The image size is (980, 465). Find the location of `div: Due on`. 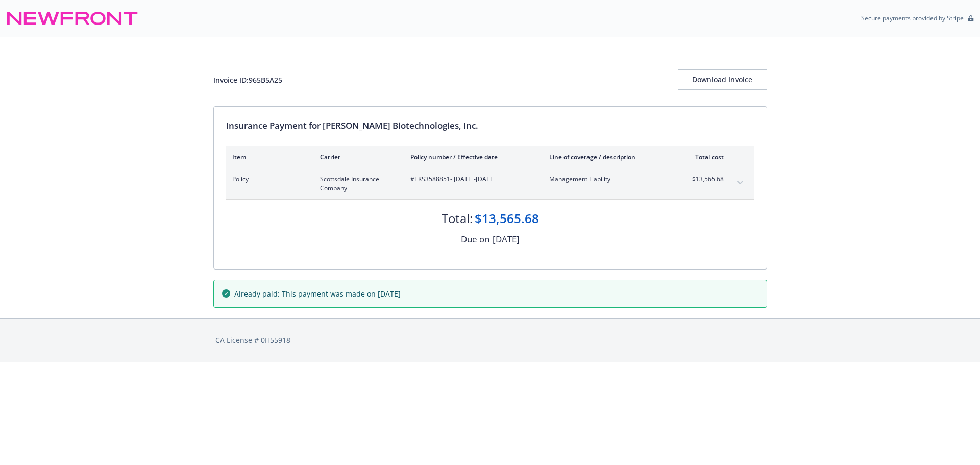

div: Due on is located at coordinates (476, 239).